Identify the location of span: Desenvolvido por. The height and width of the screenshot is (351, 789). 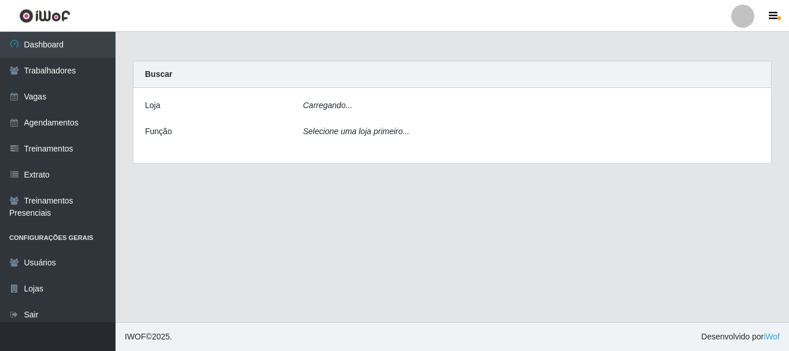
(741, 336).